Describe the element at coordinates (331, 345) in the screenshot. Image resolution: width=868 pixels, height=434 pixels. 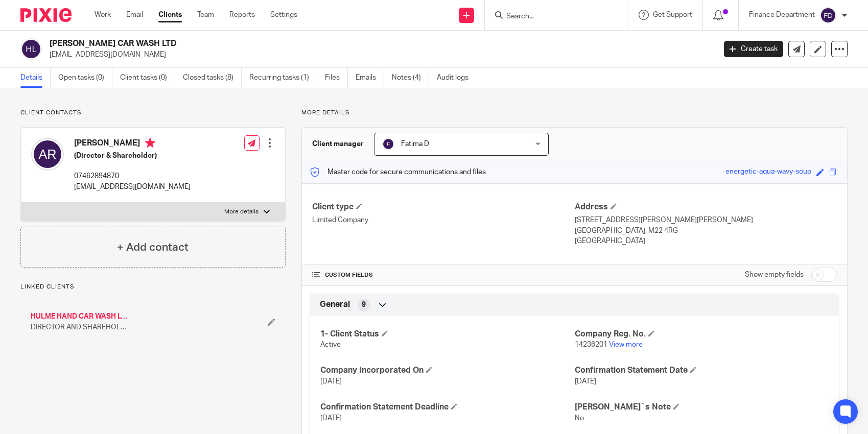
I see `span: Active` at that location.